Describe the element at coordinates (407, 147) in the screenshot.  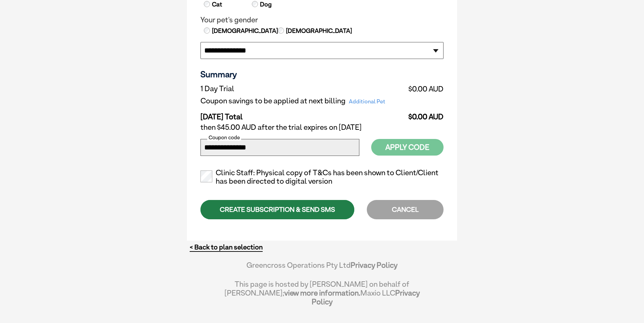
I see `button: Apply Code` at that location.